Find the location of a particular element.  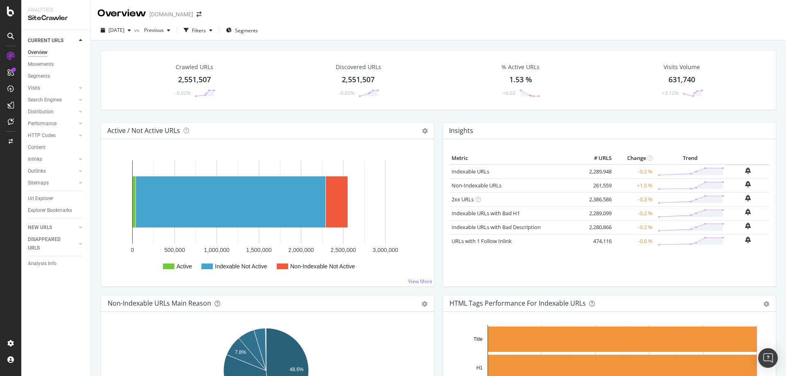

div: Performance is located at coordinates (42, 124).